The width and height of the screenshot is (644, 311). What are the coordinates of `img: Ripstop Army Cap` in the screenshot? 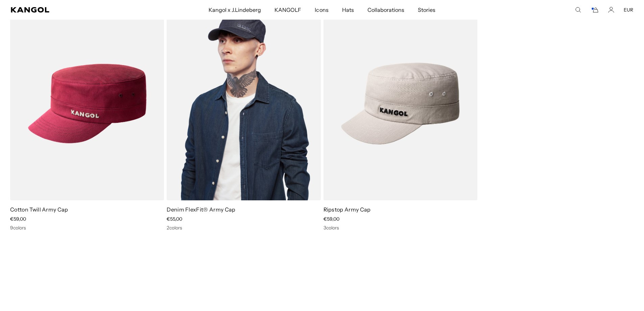 It's located at (400, 103).